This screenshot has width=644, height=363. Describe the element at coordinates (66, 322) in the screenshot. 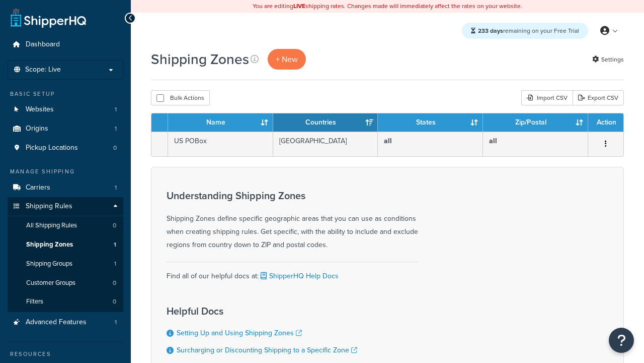

I see `a: Advanced Features 1` at that location.